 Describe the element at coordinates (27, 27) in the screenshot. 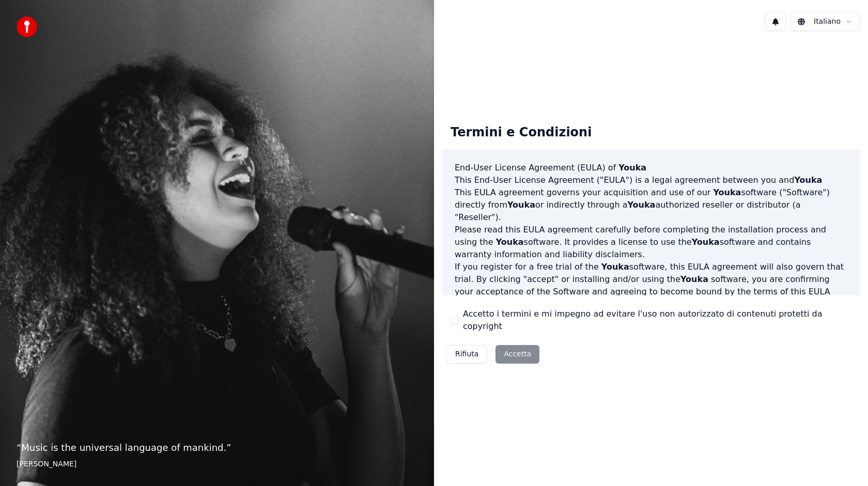

I see `img: youka` at that location.